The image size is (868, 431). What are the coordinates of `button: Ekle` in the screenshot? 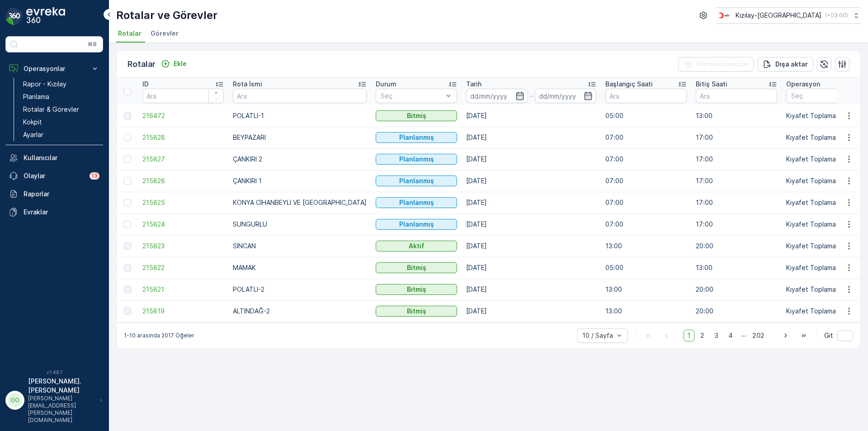 It's located at (173, 64).